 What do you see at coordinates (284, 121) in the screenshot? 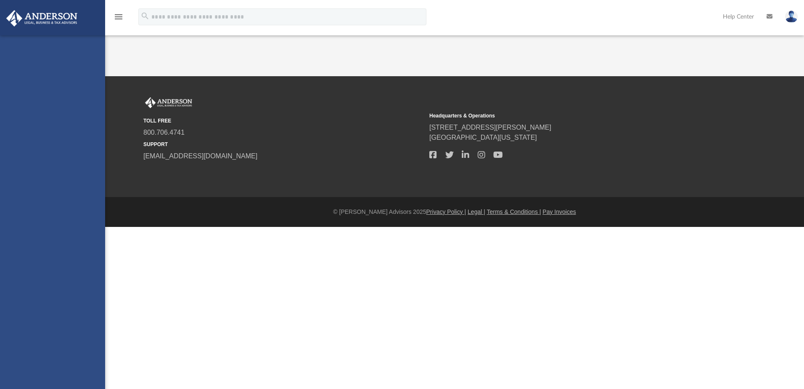
I see `small: TOLL FREE` at bounding box center [284, 121].